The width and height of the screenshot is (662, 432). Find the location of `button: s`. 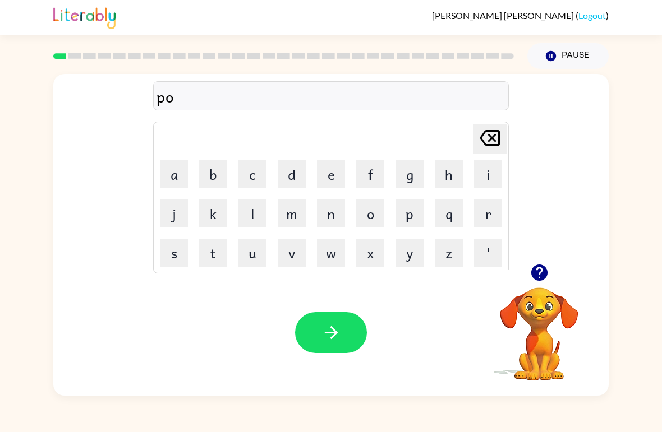

button: s is located at coordinates (174, 253).